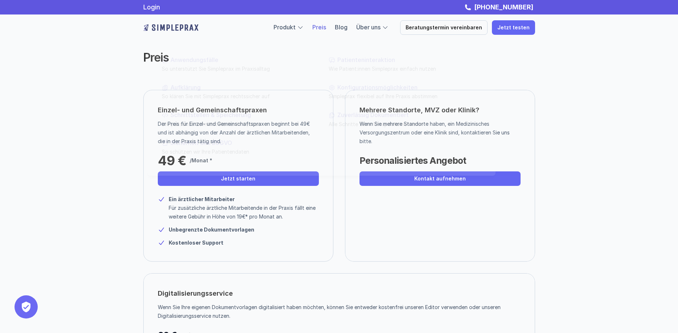 This screenshot has width=678, height=333. What do you see at coordinates (440, 179) in the screenshot?
I see `p: Kontakt aufnehmen` at bounding box center [440, 179].